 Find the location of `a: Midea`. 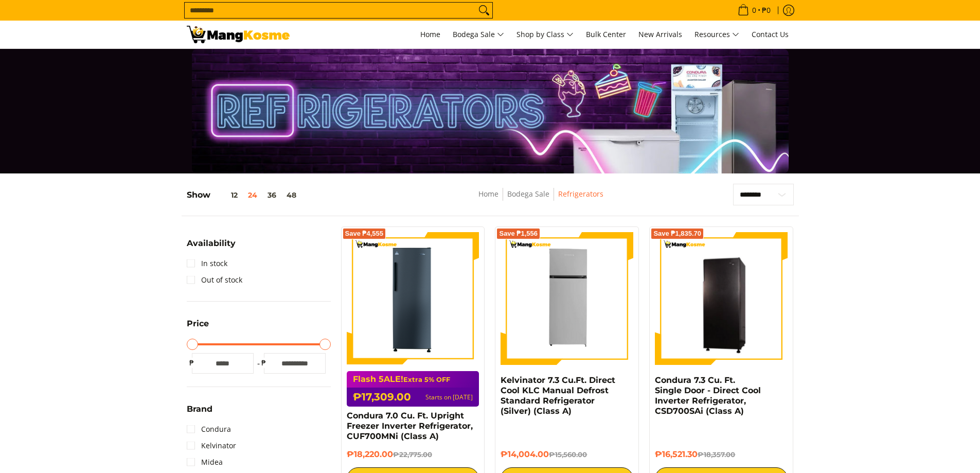

a: Midea is located at coordinates (205, 462).